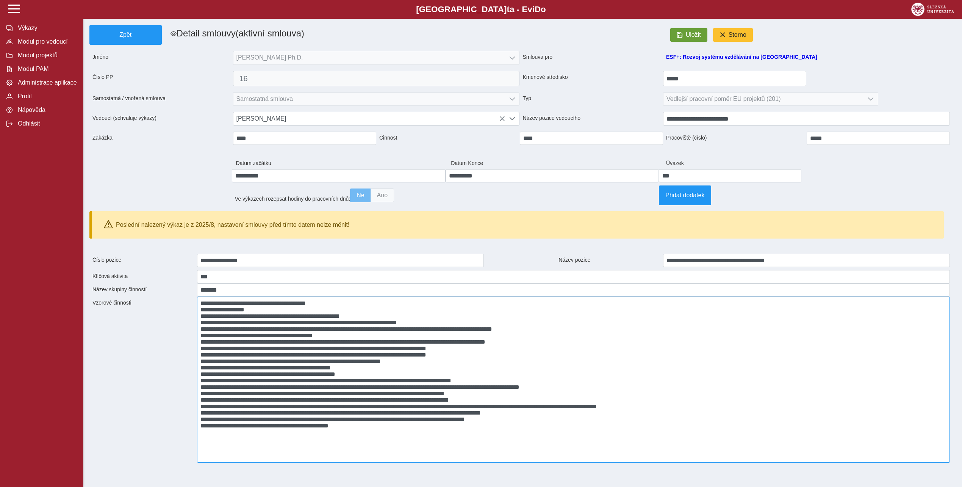 This screenshot has height=487, width=962. What do you see at coordinates (446, 195) in the screenshot?
I see `div: Ve výkazech rozepsat hodiny do pracovních dnů:` at bounding box center [446, 195].